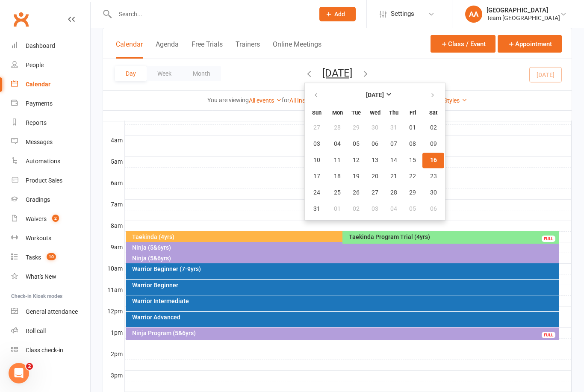  What do you see at coordinates (394, 177) in the screenshot?
I see `span: 21` at bounding box center [394, 177].